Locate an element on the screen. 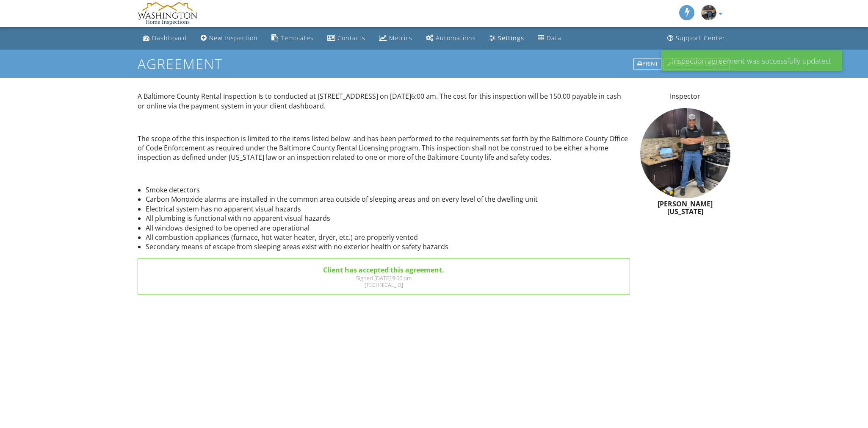 This screenshot has width=868, height=428. a: New Inspection is located at coordinates (229, 38).